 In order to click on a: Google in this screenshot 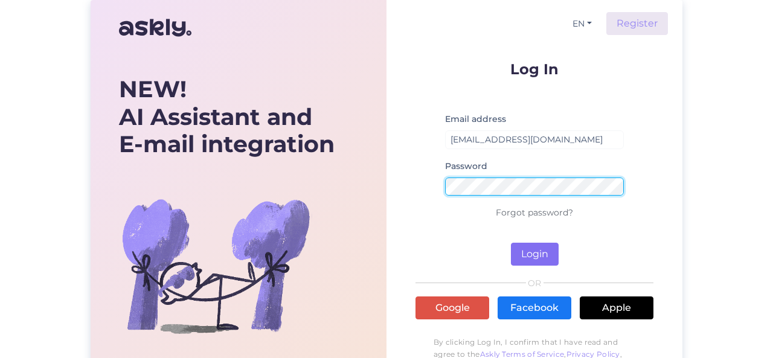, I will do `click(452, 308)`.